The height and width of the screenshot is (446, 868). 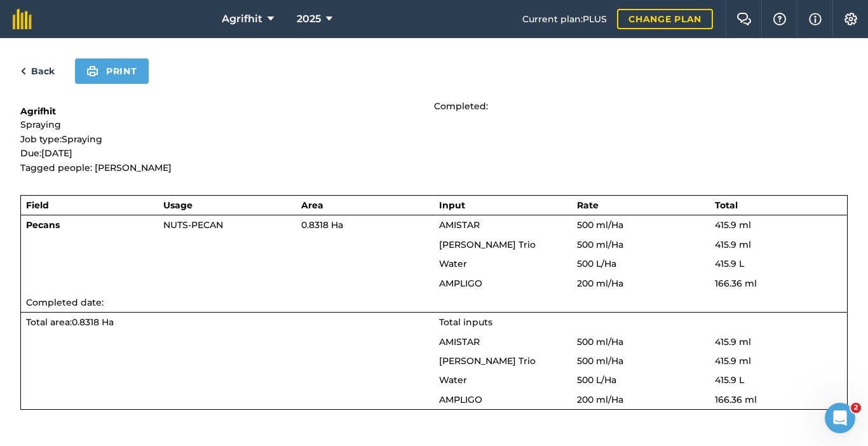 What do you see at coordinates (851, 19) in the screenshot?
I see `img: A cog icon` at bounding box center [851, 19].